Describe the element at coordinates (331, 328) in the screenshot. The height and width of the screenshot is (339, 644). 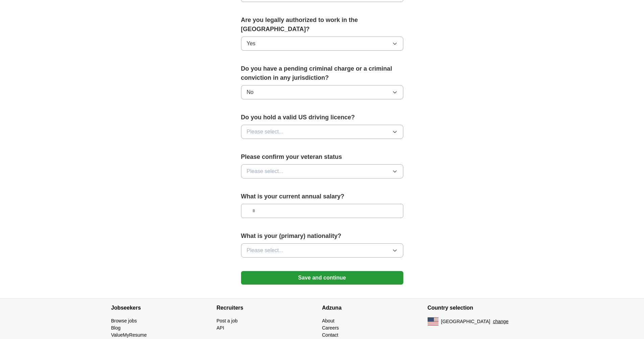
I see `a: Careers` at that location.